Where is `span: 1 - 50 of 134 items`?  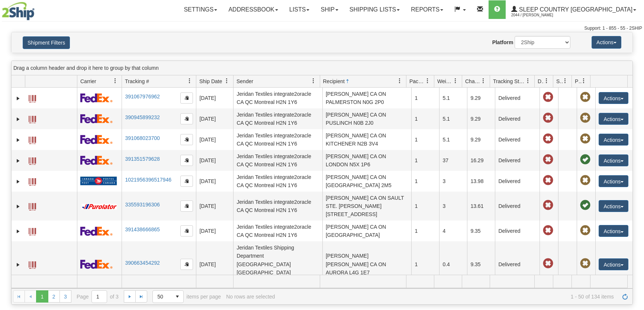
span: 1 - 50 of 134 items is located at coordinates (447, 296).